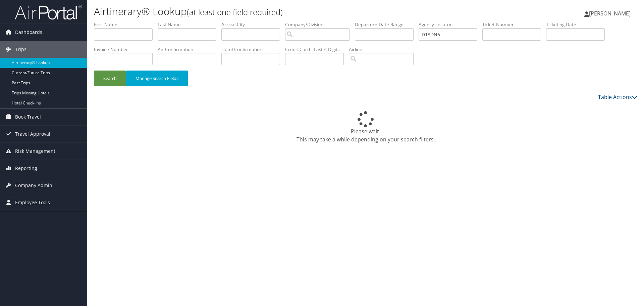  I want to click on small: (at least one field required), so click(235, 12).